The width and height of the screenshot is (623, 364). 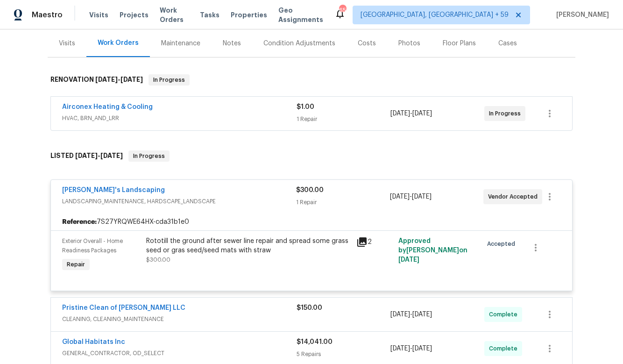 What do you see at coordinates (312, 222) in the screenshot?
I see `div: 7S27YRQWE64HX-cda31b1e0` at bounding box center [312, 222].